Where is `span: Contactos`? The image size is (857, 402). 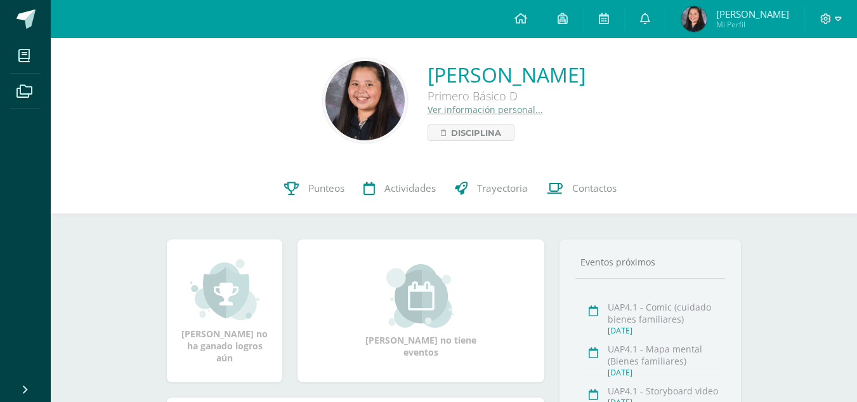 span: Contactos is located at coordinates (594, 188).